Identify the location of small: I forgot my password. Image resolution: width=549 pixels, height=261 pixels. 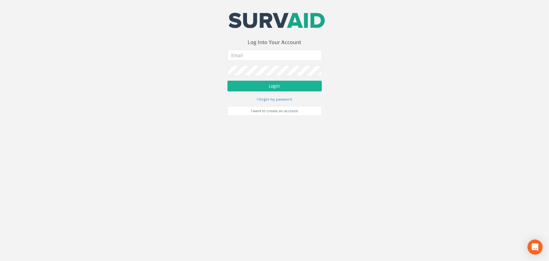
(275, 99).